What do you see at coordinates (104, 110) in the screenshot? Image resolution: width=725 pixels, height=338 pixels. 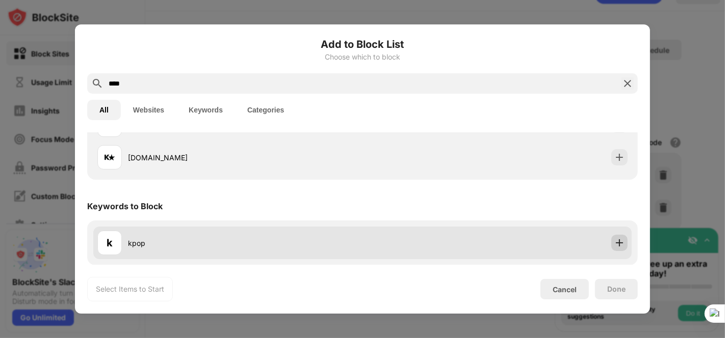 I see `button: All` at bounding box center [104, 110].